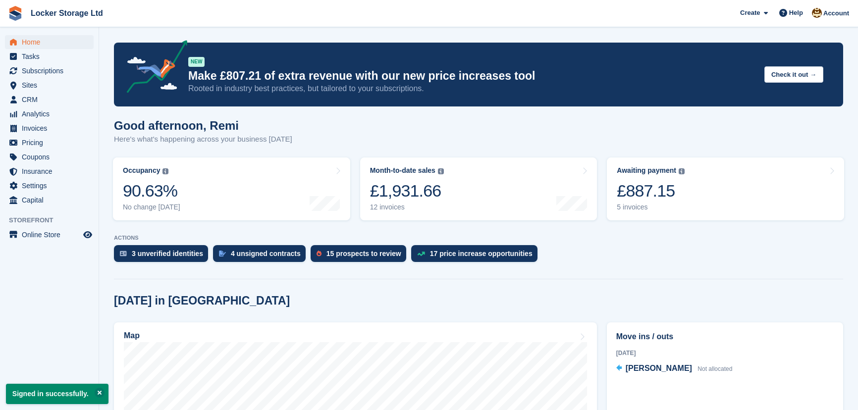 This screenshot has height=410, width=858. What do you see at coordinates (52, 114) in the screenshot?
I see `span: Analytics` at bounding box center [52, 114].